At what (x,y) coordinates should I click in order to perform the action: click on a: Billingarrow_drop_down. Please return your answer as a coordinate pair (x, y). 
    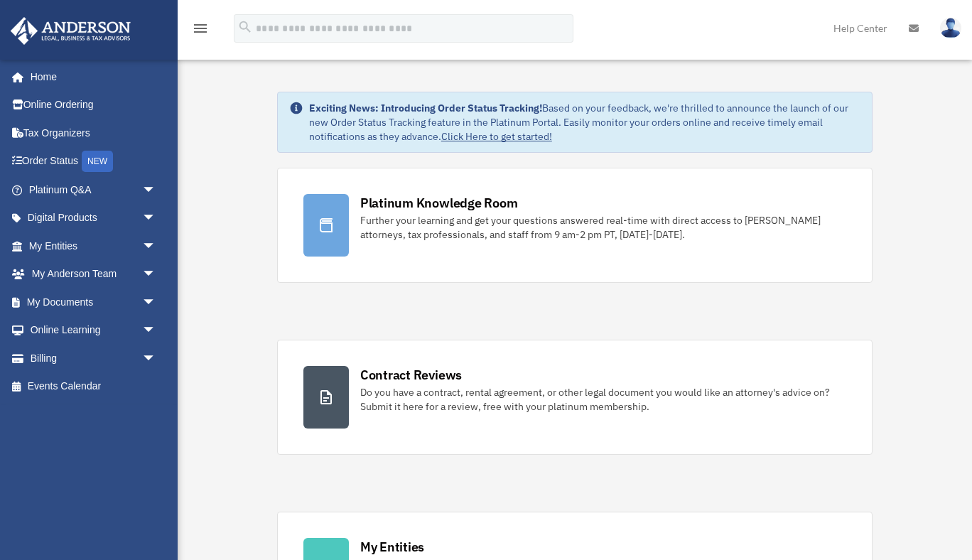
    Looking at the image, I should click on (94, 358).